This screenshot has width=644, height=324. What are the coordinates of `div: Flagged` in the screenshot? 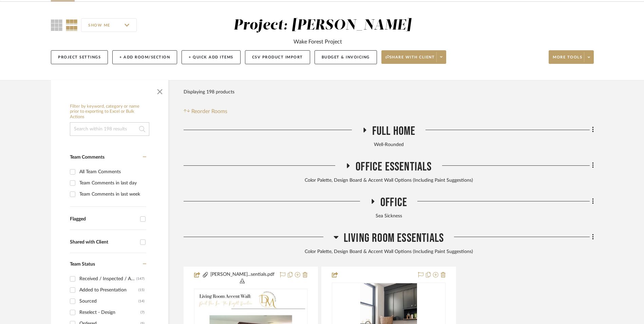 It's located at (103, 219).